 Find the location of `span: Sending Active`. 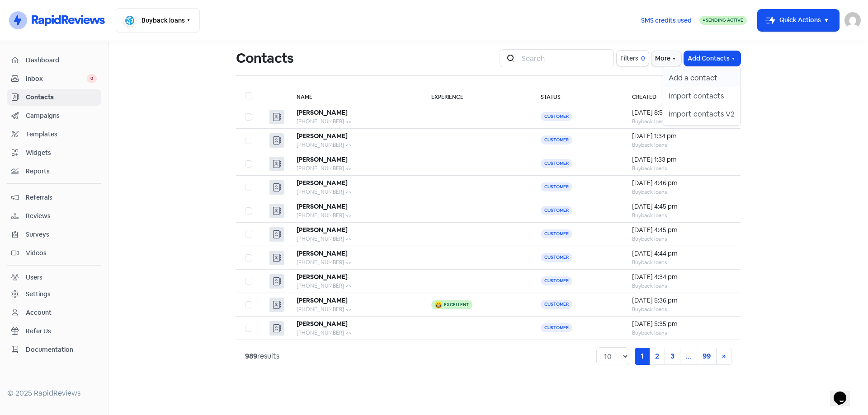

span: Sending Active is located at coordinates (724, 20).